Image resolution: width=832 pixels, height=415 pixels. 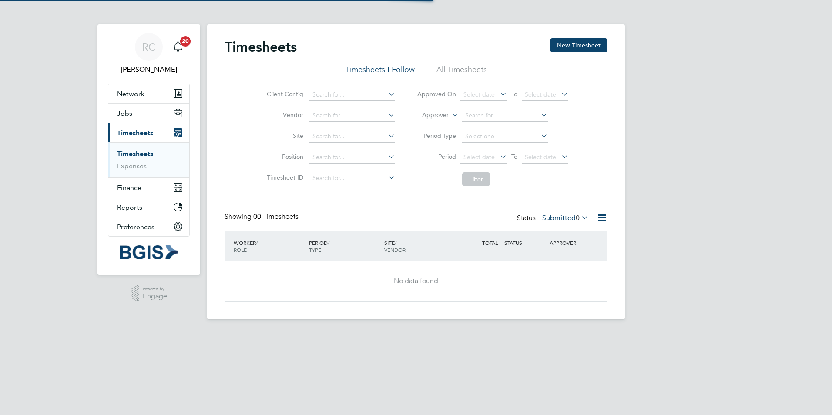 I want to click on label: Approver, so click(x=429, y=115).